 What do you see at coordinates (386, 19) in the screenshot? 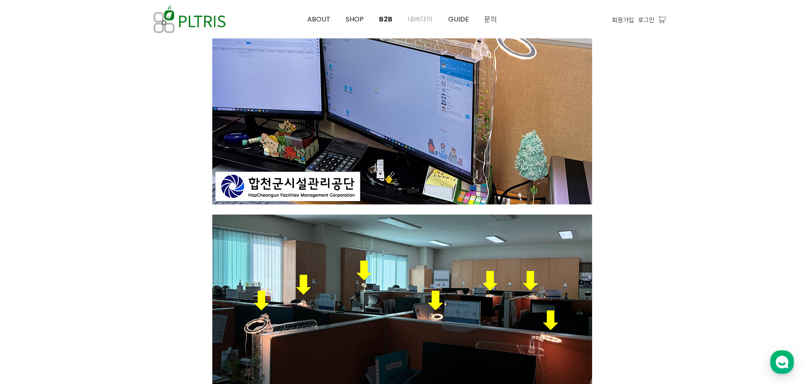
I see `span: B2B` at bounding box center [386, 19].